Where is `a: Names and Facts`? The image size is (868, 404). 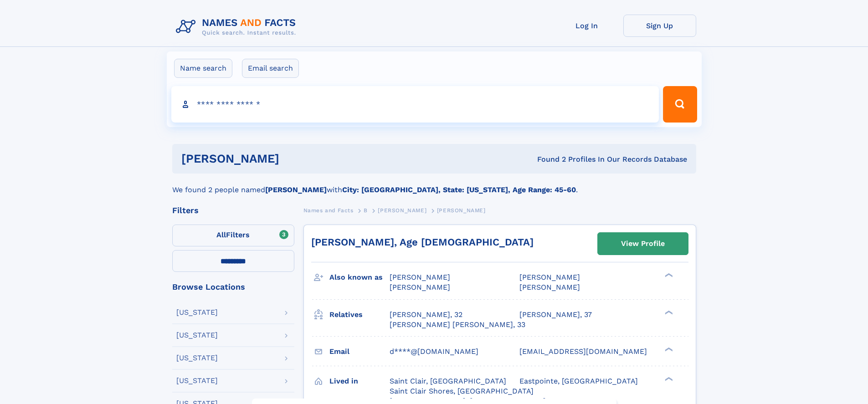 a: Names and Facts is located at coordinates (328, 210).